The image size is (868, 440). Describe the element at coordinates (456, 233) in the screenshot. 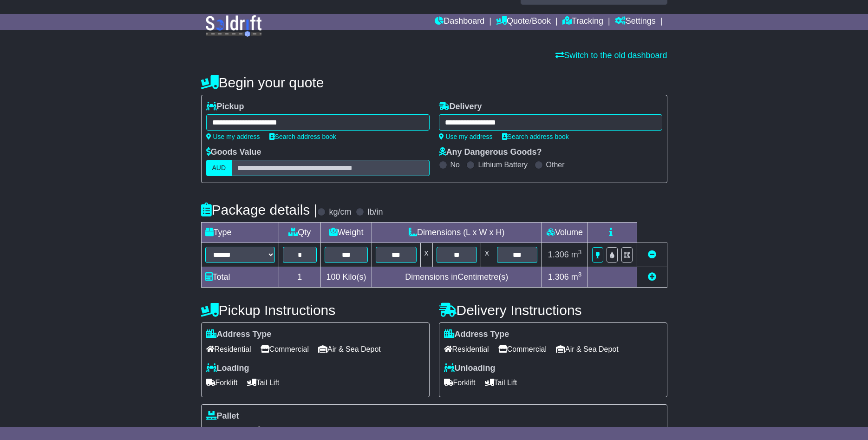

I see `td: Dimensions (L x W x H)` at that location.